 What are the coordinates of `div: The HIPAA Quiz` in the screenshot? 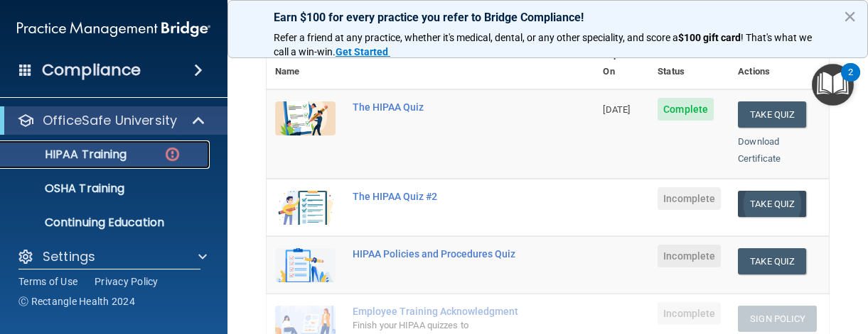 It's located at (437, 108).